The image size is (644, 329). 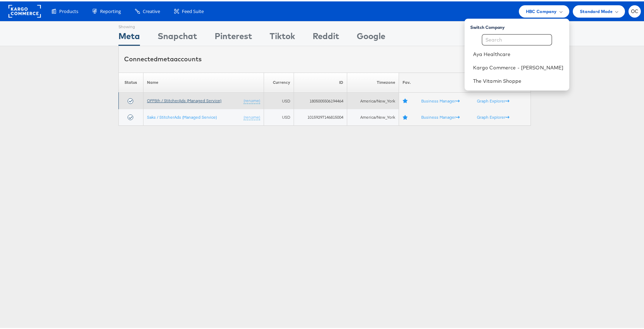 I want to click on div: Switch Company, so click(x=520, y=24).